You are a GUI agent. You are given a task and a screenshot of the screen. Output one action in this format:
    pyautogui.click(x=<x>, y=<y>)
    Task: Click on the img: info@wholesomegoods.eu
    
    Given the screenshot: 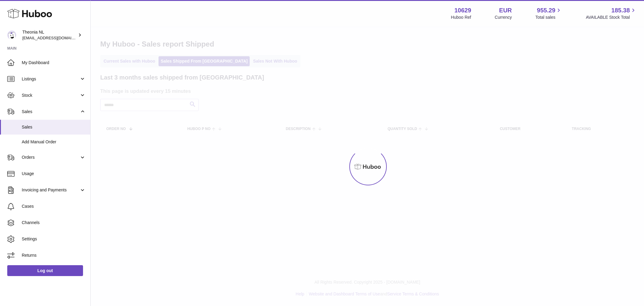 What is the action you would take?
    pyautogui.click(x=12, y=35)
    